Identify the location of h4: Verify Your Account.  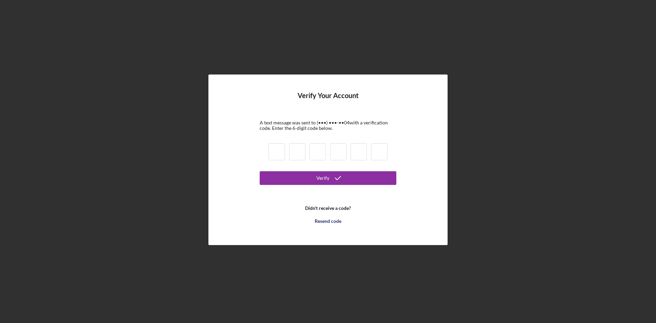
(328, 100).